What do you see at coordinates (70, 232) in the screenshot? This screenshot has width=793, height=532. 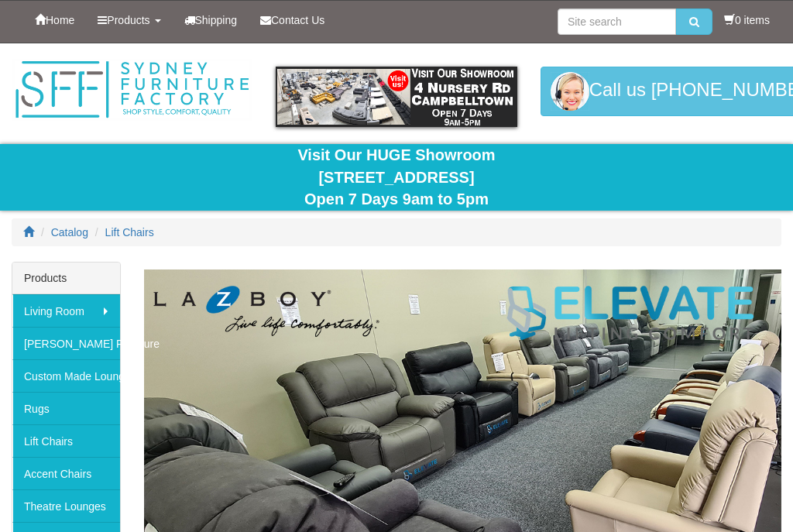 I see `span: Catalog` at bounding box center [70, 232].